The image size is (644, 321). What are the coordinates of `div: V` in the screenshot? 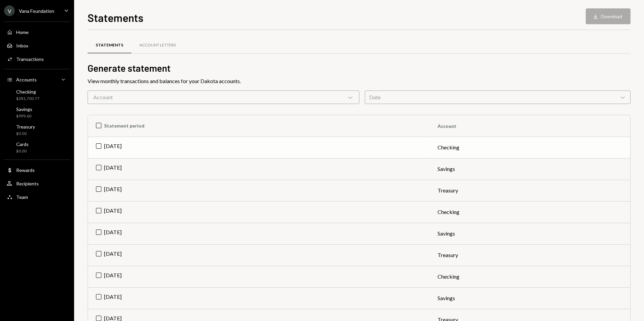 It's located at (9, 10).